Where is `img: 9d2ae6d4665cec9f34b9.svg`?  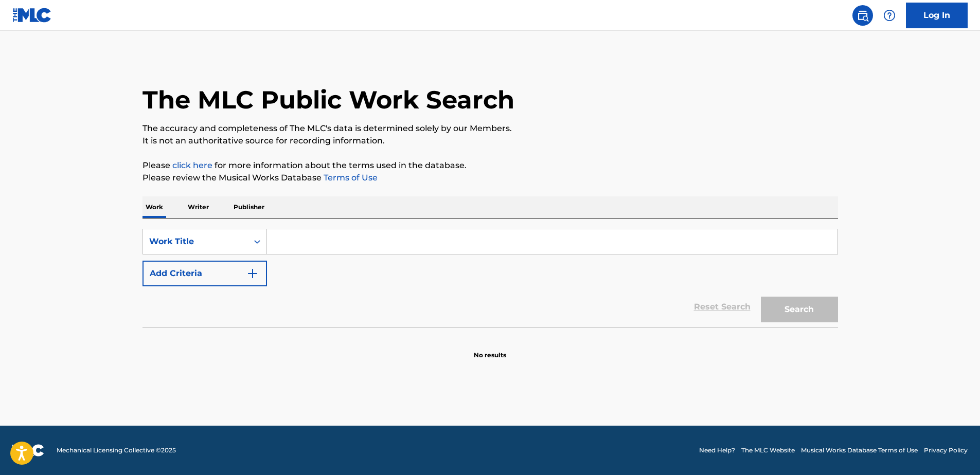 img: 9d2ae6d4665cec9f34b9.svg is located at coordinates (252, 273).